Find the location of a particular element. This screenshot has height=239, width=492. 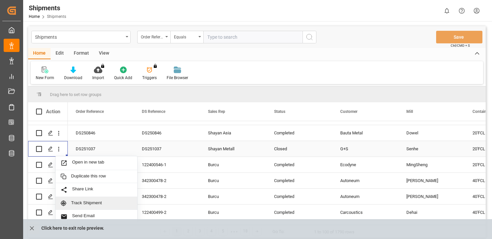

button: search button is located at coordinates (310, 37).